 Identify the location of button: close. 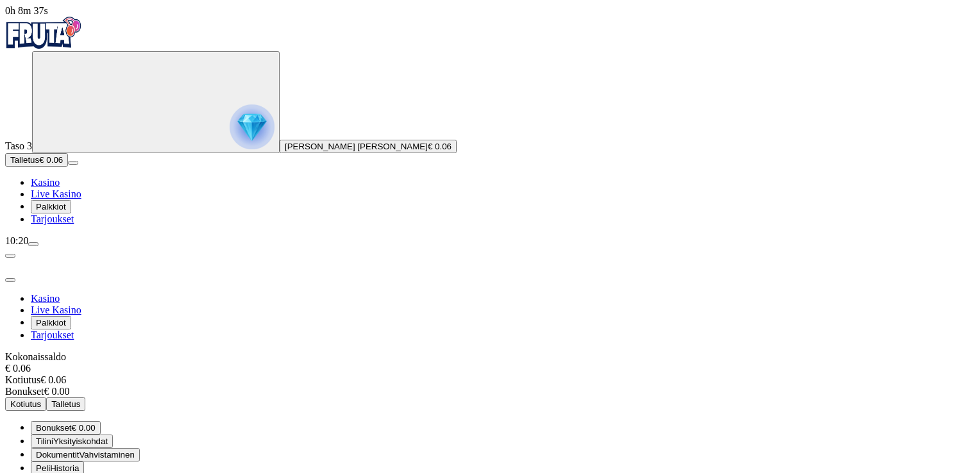
(10, 280).